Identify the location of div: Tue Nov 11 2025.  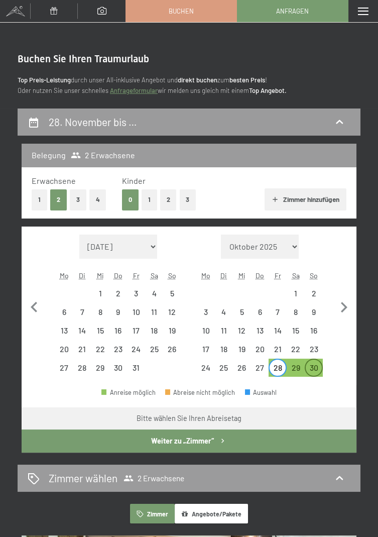
(224, 331).